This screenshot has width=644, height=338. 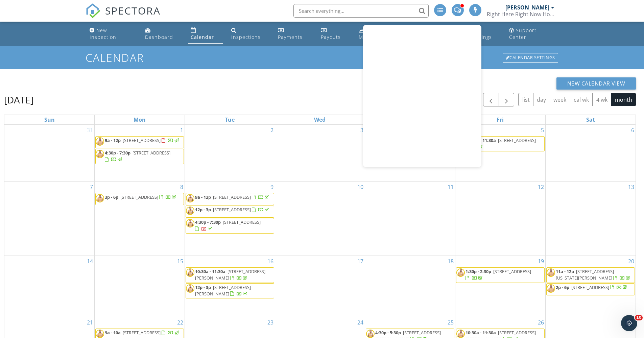 What do you see at coordinates (406, 34) in the screenshot?
I see `a: Team` at bounding box center [406, 34].